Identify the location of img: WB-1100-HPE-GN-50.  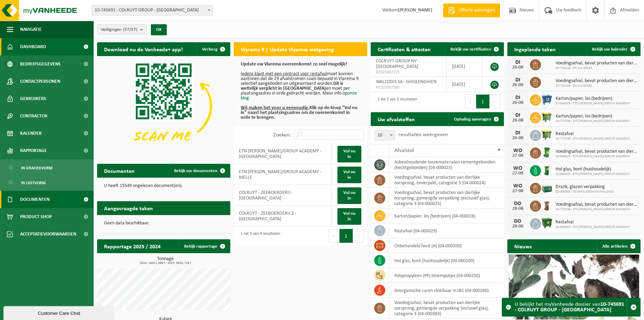
(547, 135).